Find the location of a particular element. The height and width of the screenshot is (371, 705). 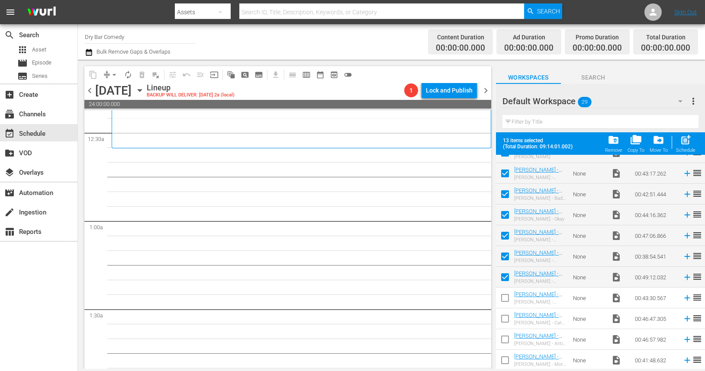

td: 00:38:54.541 is located at coordinates (655, 257).